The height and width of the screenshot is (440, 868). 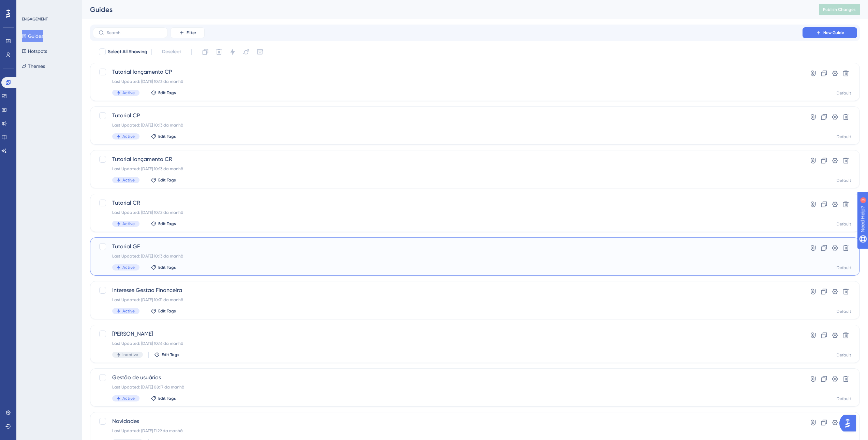 What do you see at coordinates (447, 290) in the screenshot?
I see `span: Interesse Gestao Financeira` at bounding box center [447, 290].